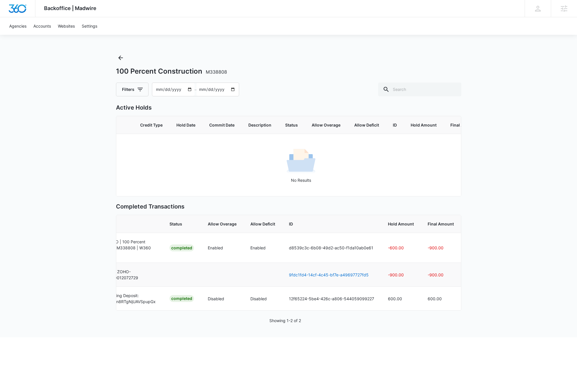 The width and height of the screenshot is (577, 392). I want to click on h1: 100 Percent Construction, so click(172, 71).